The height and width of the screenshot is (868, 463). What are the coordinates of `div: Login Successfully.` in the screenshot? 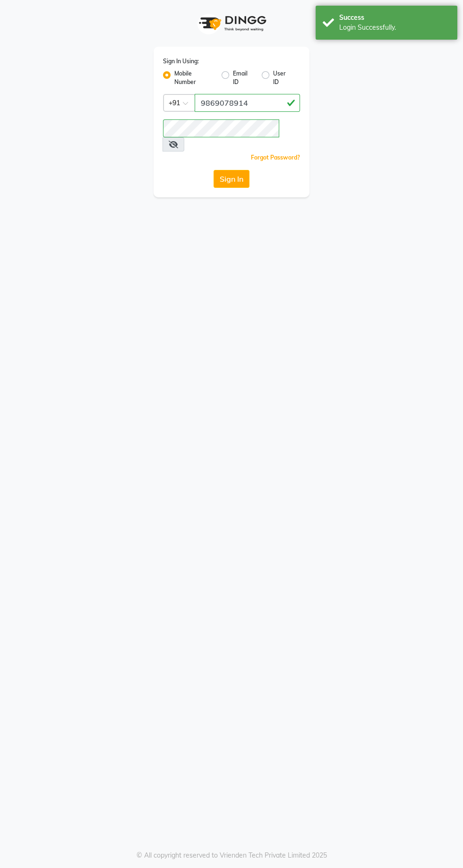 It's located at (395, 28).